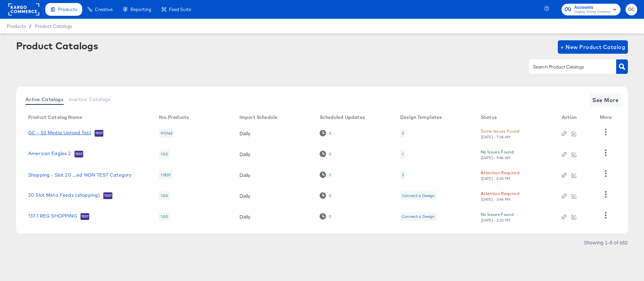  I want to click on div: 1, so click(402, 154).